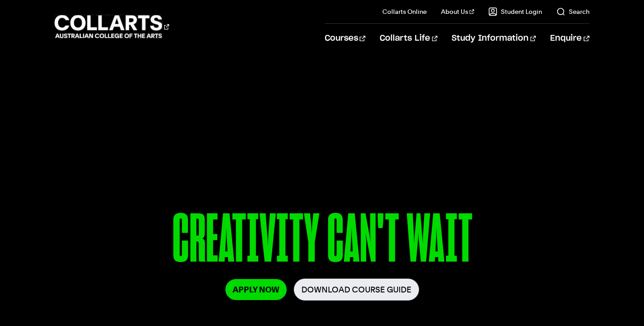 This screenshot has width=644, height=326. Describe the element at coordinates (409, 38) in the screenshot. I see `a: Collarts Life` at that location.